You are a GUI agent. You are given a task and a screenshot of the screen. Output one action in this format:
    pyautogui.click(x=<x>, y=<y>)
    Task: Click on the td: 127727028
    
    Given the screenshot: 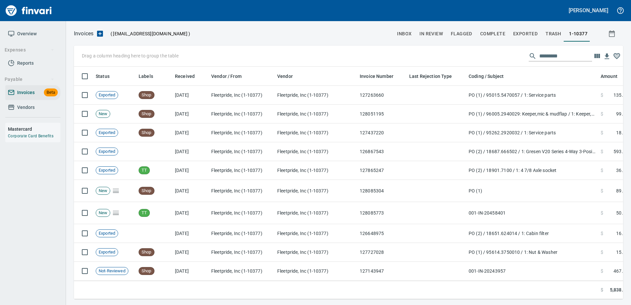 What is the action you would take?
    pyautogui.click(x=382, y=252)
    